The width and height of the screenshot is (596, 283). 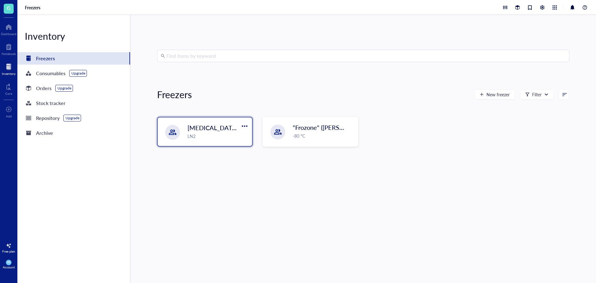 What do you see at coordinates (48, 118) in the screenshot?
I see `div: Repository` at bounding box center [48, 118].